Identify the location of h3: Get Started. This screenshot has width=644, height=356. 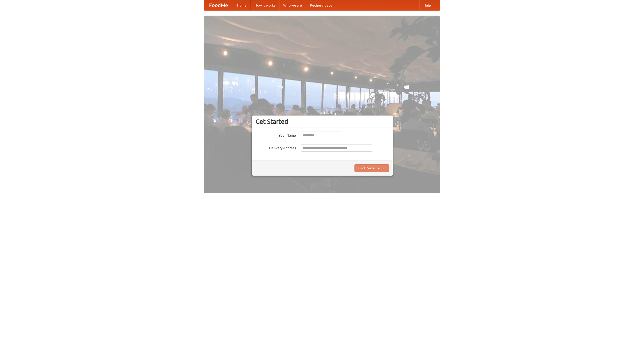
(322, 121).